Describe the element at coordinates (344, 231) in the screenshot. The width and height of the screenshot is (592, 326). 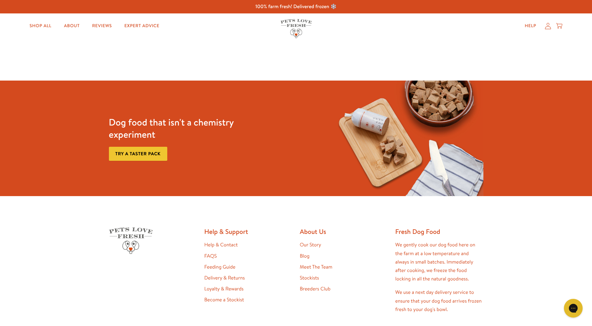
I see `h2: About Us` at that location.